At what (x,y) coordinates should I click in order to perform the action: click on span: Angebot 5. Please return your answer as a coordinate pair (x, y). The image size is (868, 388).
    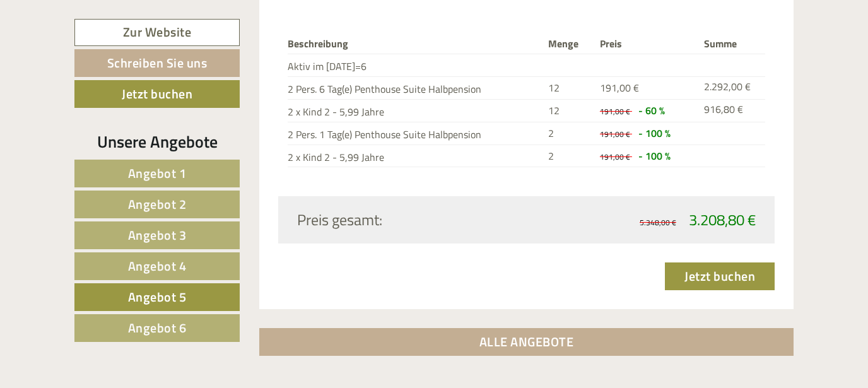
    Looking at the image, I should click on (157, 296).